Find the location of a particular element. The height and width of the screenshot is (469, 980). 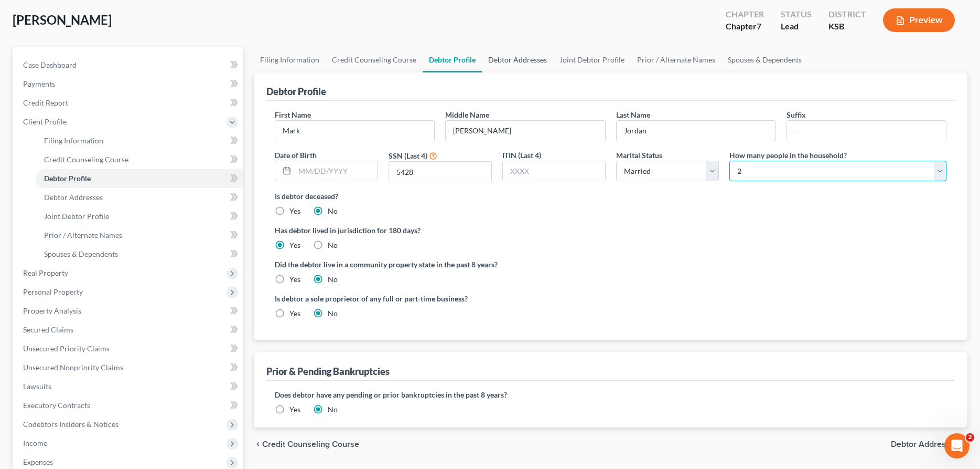

button: Debtor Addresses chevron_right is located at coordinates (929, 444).